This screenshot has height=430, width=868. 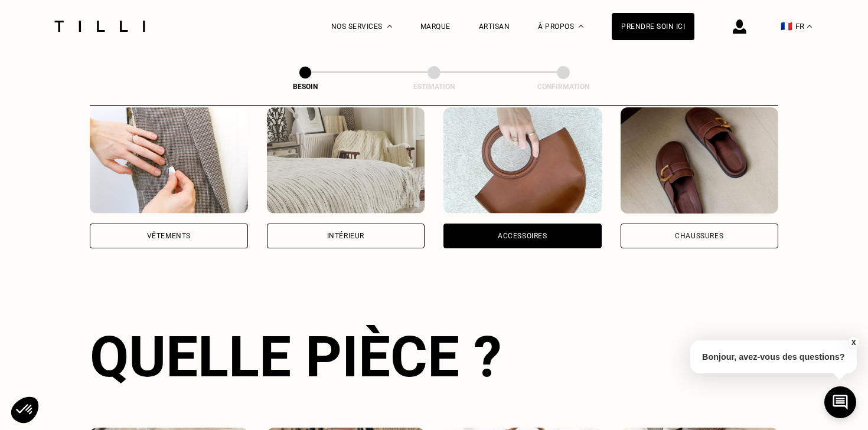 What do you see at coordinates (809, 26) in the screenshot?
I see `img: menu déroulant` at bounding box center [809, 26].